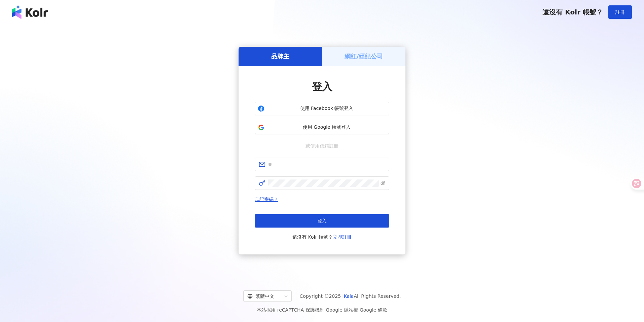 This screenshot has width=644, height=322. What do you see at coordinates (30, 12) in the screenshot?
I see `img: logo` at bounding box center [30, 12].